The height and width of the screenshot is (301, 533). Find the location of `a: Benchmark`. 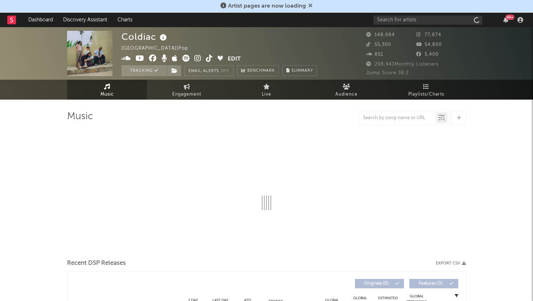

a: Benchmark is located at coordinates (258, 71).